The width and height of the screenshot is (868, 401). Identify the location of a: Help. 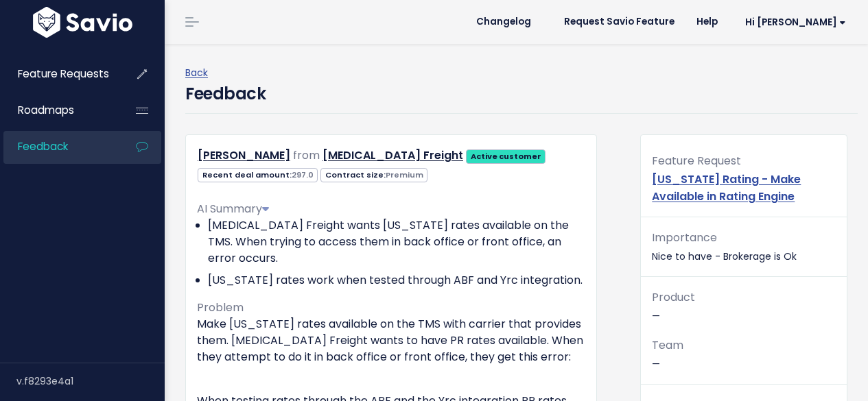
(706, 22).